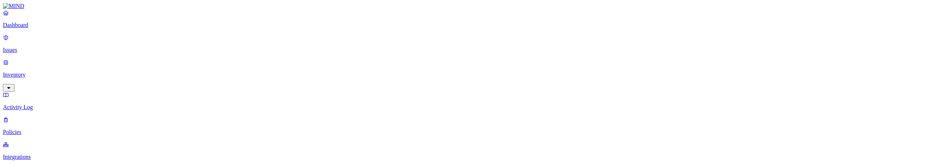 This screenshot has height=165, width=932. Describe the element at coordinates (466, 44) in the screenshot. I see `a: Issues` at that location.